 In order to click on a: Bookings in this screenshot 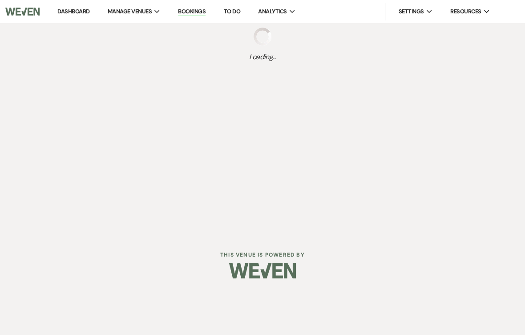, I will do `click(192, 12)`.